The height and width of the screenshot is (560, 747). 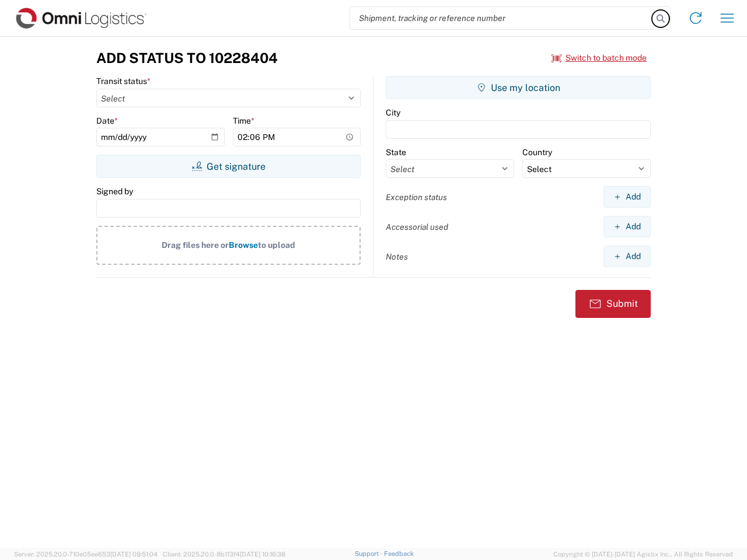 What do you see at coordinates (518, 88) in the screenshot?
I see `button: Use my location` at bounding box center [518, 88].